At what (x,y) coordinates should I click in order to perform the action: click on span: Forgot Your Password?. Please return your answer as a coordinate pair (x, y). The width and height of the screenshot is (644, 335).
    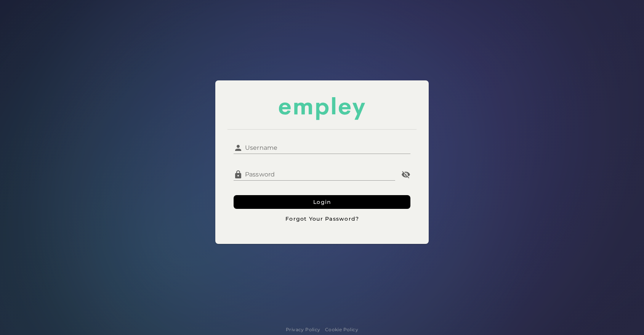
    Looking at the image, I should click on (322, 219).